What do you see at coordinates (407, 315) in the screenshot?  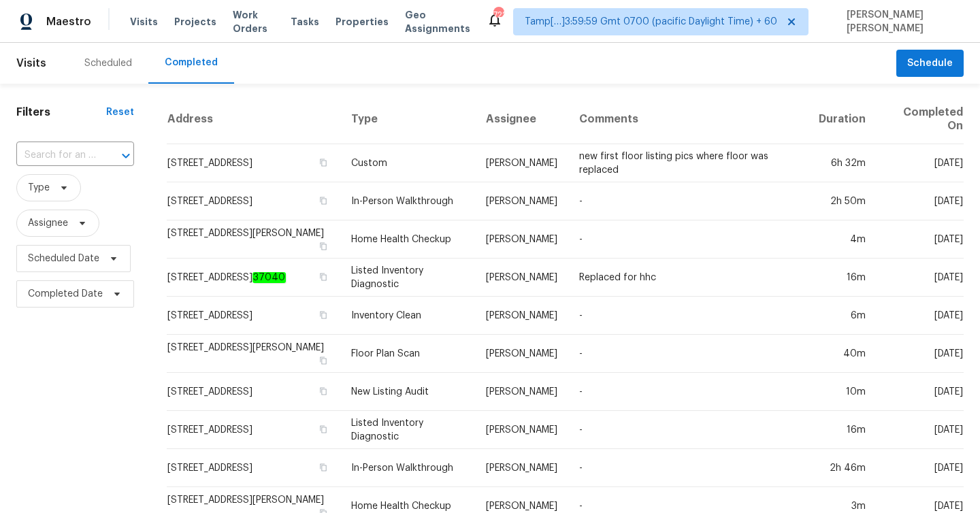 I see `td: Inventory Clean` at bounding box center [407, 315].